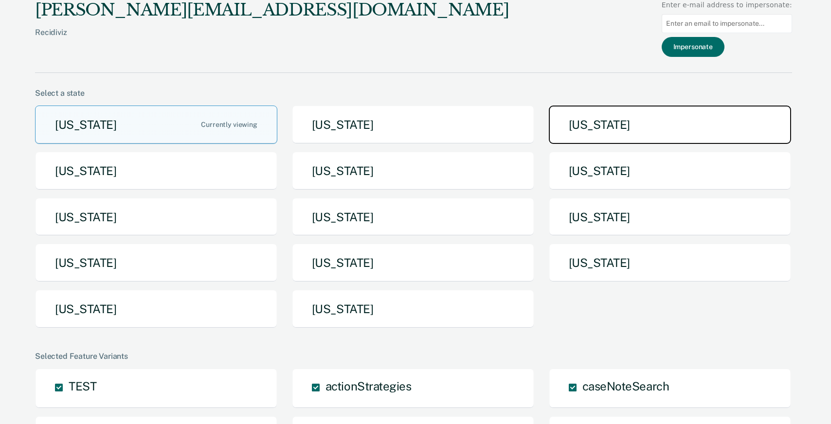  Describe the element at coordinates (414, 356) in the screenshot. I see `div: Selected Feature Variants` at that location.